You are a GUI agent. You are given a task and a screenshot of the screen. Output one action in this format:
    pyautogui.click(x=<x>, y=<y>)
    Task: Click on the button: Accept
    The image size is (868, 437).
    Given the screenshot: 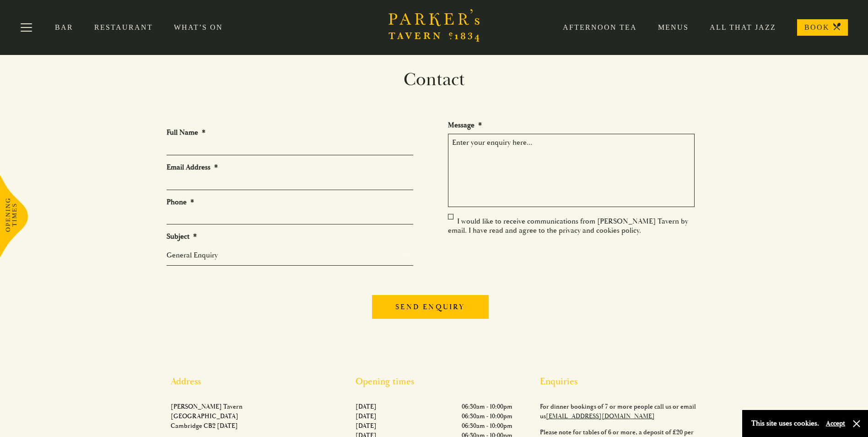 What is the action you would take?
    pyautogui.click(x=836, y=423)
    